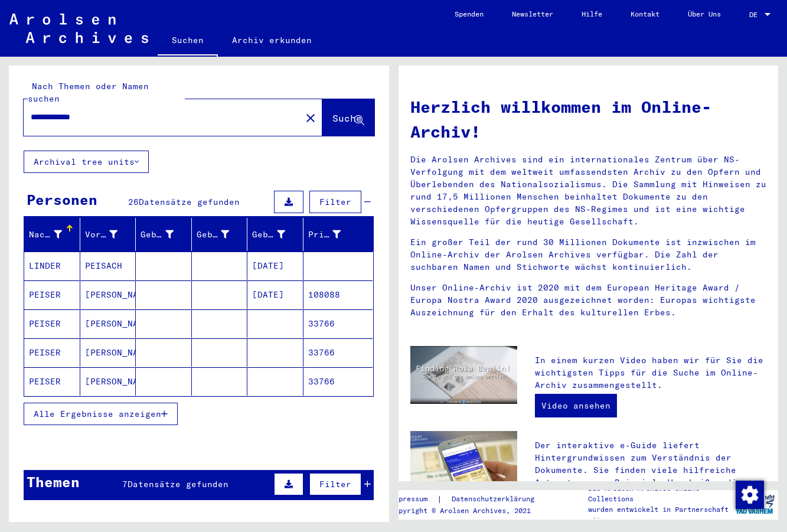  Describe the element at coordinates (108, 266) in the screenshot. I see `mat-cell: PEISACH` at that location.